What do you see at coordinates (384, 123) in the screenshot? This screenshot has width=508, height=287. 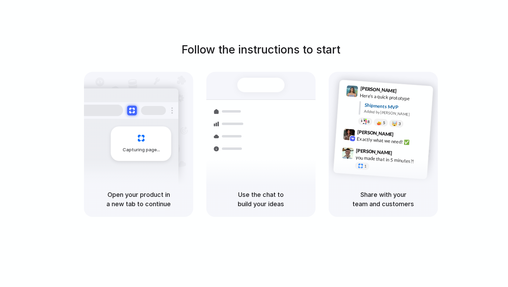 I see `span: 5` at bounding box center [384, 123].